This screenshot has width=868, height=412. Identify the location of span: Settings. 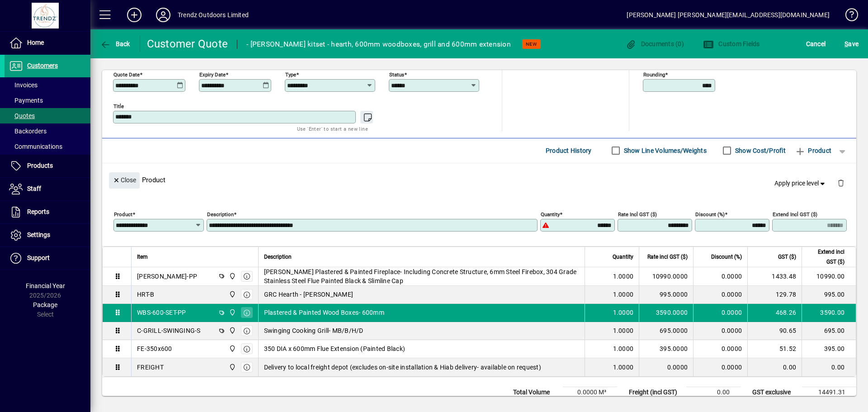
(39, 234).